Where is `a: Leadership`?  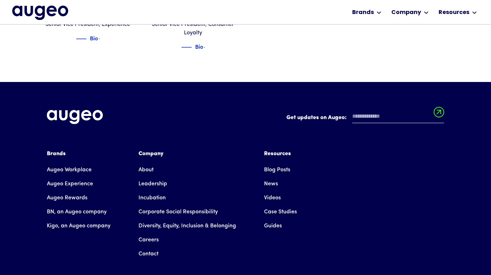 a: Leadership is located at coordinates (153, 184).